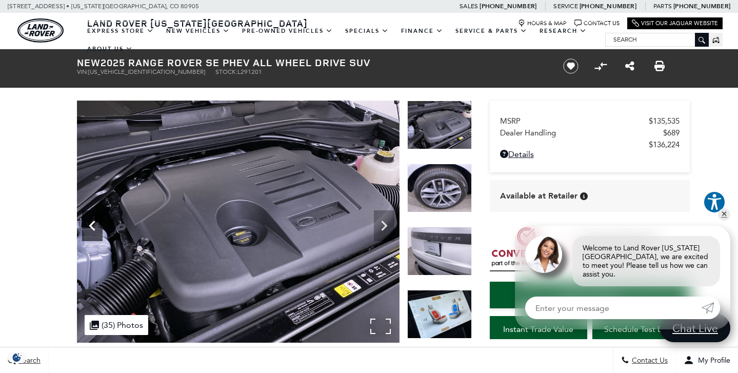 The height and width of the screenshot is (373, 738). What do you see at coordinates (491, 31) in the screenshot?
I see `a: Service & Parts` at bounding box center [491, 31].